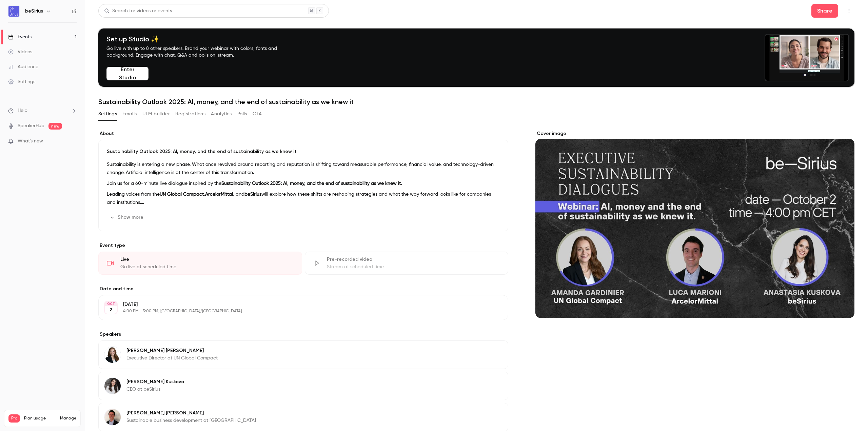  I want to click on div: Videos, so click(20, 52).